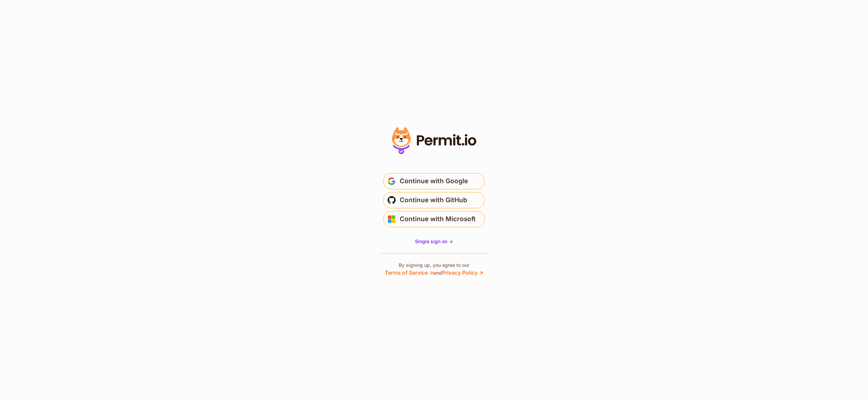  What do you see at coordinates (434, 200) in the screenshot?
I see `button: Continue with GitHub` at bounding box center [434, 200].